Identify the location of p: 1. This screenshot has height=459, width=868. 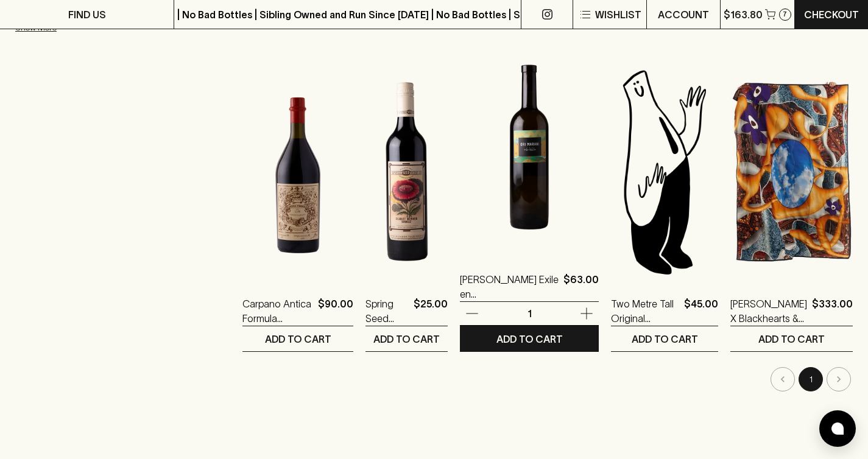
(530, 314).